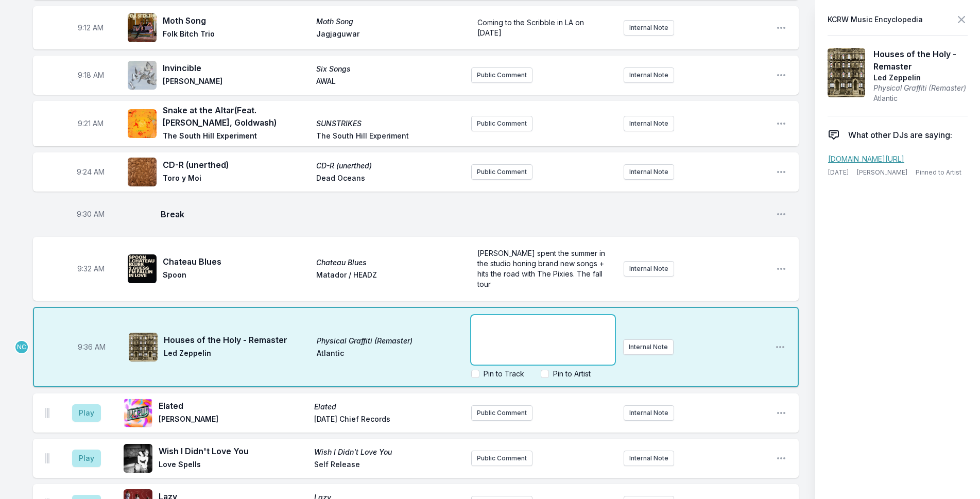  What do you see at coordinates (504, 374) in the screenshot?
I see `label: Pin to Track` at bounding box center [504, 374].